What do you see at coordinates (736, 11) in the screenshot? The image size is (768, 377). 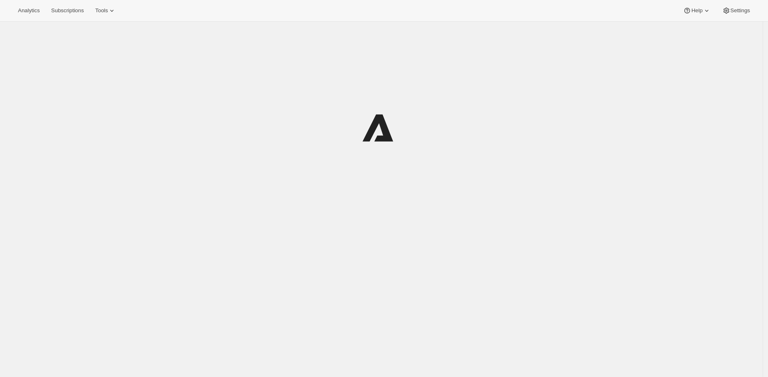 I see `button: Settings` at bounding box center [736, 11].